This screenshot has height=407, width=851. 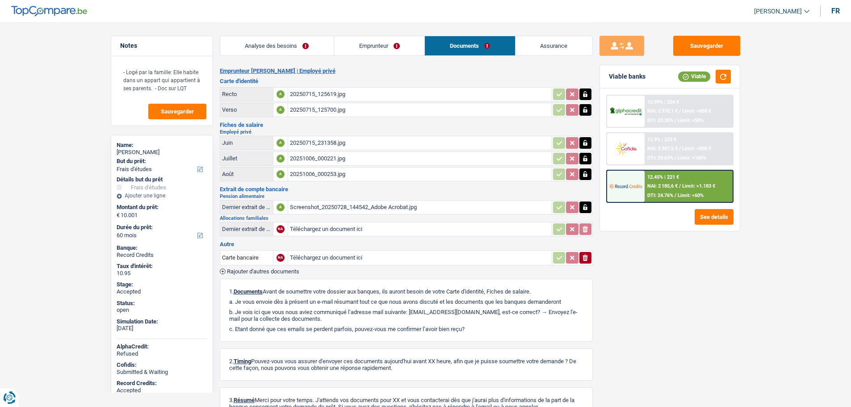 I want to click on div: Recto, so click(x=247, y=94).